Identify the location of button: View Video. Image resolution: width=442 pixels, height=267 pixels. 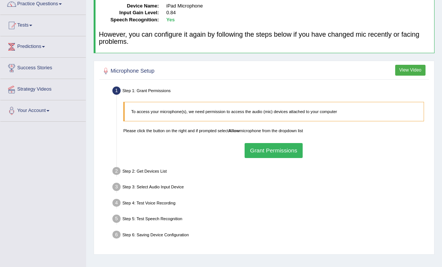
(410, 70).